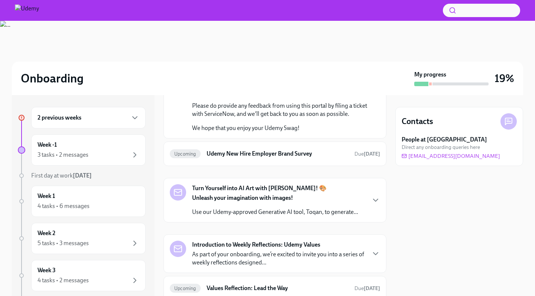 This screenshot has height=296, width=535. What do you see at coordinates (27, 10) in the screenshot?
I see `img: Udemy` at bounding box center [27, 10].